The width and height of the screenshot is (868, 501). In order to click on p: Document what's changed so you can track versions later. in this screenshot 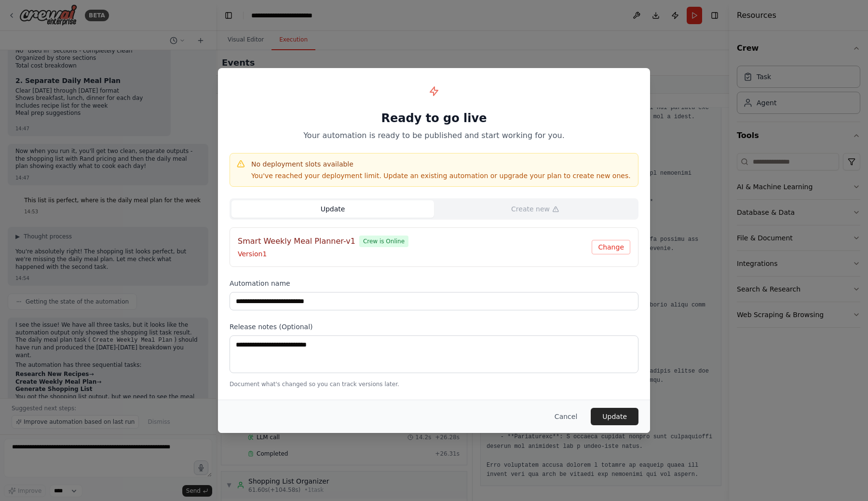, I will do `click(434, 384)`.